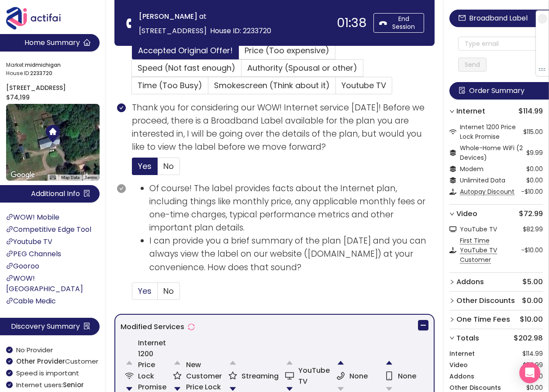 This screenshot has width=549, height=392. Describe the element at coordinates (491, 153) in the screenshot. I see `span: Whole-Home WiFi (2 Devices)` at that location.